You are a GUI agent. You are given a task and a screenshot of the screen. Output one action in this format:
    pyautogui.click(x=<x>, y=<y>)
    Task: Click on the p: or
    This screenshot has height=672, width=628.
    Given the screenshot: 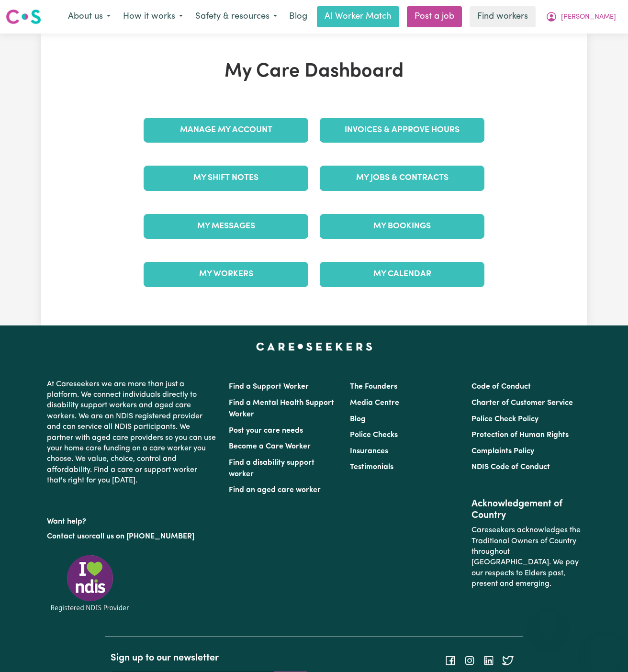 What is the action you would take?
    pyautogui.click(x=132, y=536)
    